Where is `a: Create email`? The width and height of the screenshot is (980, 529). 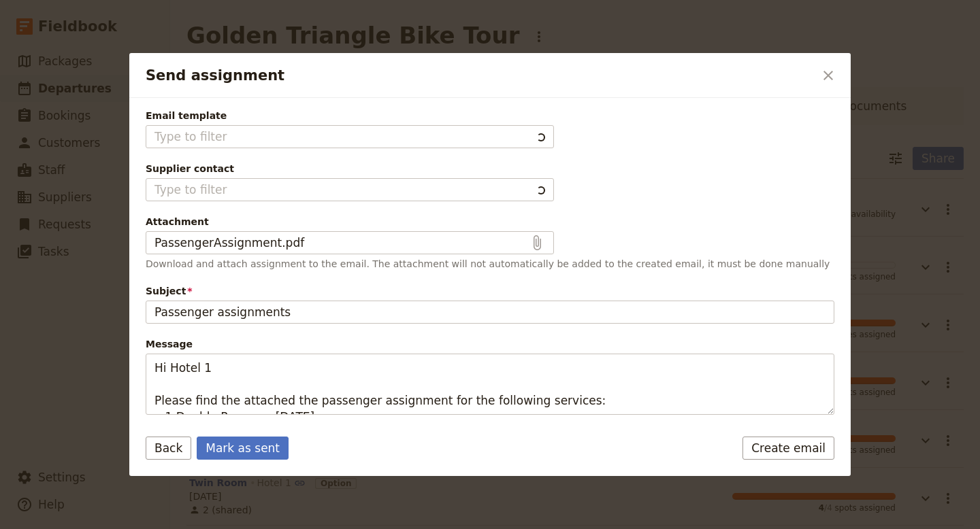
a: Create email is located at coordinates (788, 448).